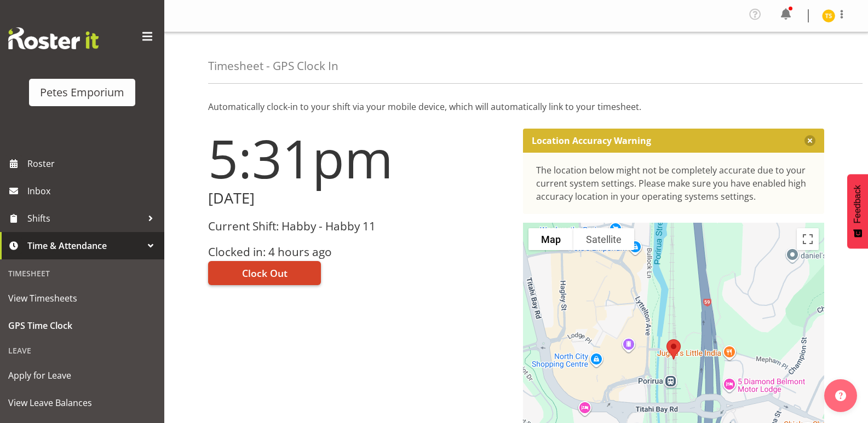 The width and height of the screenshot is (868, 423). I want to click on span: Time & Attendance, so click(85, 246).